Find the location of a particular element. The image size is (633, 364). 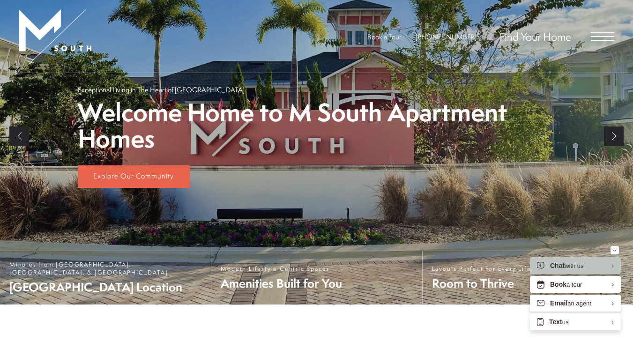

button: Open Menu is located at coordinates (603, 36).